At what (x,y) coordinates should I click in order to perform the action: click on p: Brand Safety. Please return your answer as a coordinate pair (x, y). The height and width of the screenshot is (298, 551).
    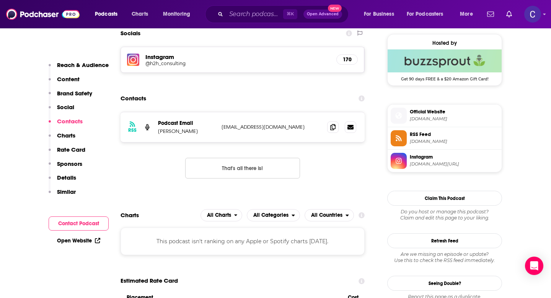
    Looking at the image, I should click on (75, 93).